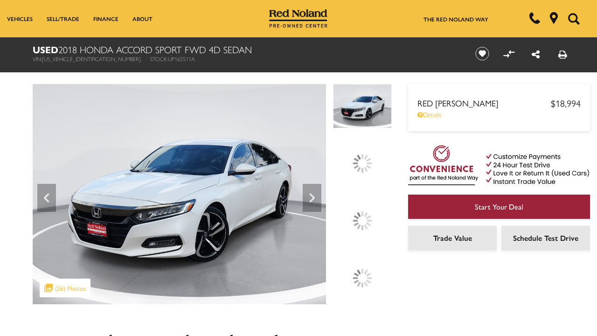  I want to click on h1: 2018 Honda Accord Sport FWD 4D Sedan, so click(246, 49).